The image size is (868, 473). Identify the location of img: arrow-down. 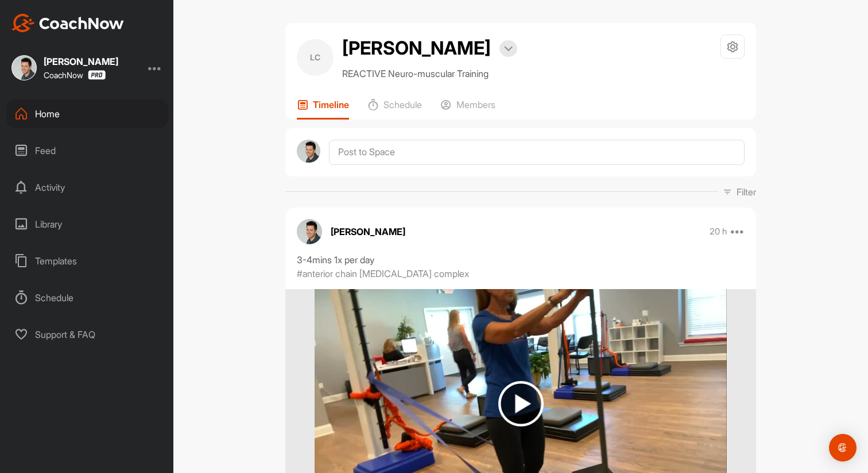
(508, 49).